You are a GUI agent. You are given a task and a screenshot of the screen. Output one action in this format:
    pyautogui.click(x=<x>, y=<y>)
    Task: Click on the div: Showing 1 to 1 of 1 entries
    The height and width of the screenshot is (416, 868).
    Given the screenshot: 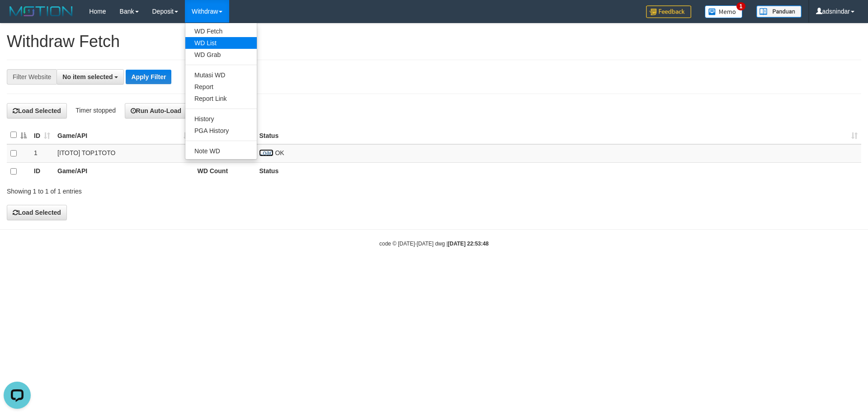 What is the action you would take?
    pyautogui.click(x=181, y=190)
    